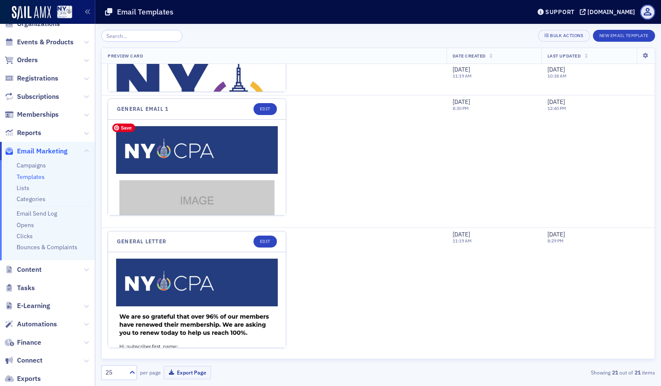  I want to click on span: E-Learning, so click(34, 306).